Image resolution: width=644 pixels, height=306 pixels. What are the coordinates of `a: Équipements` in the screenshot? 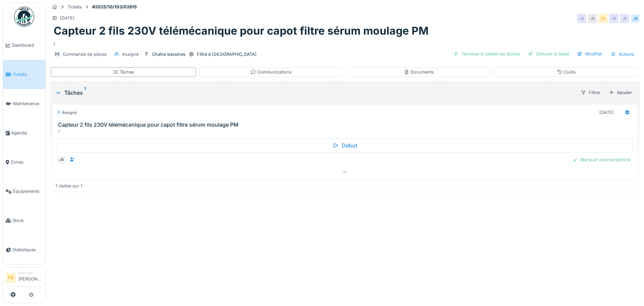 It's located at (24, 191).